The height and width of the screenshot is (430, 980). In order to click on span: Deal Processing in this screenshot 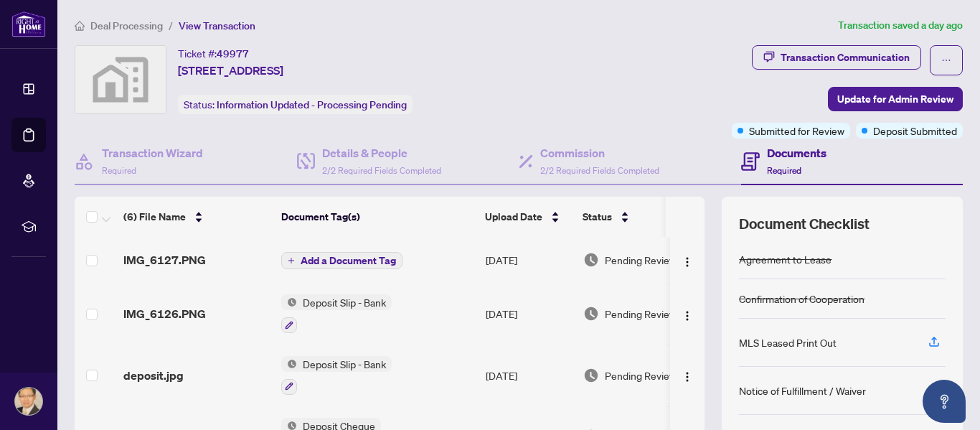, I will do `click(126, 26)`.